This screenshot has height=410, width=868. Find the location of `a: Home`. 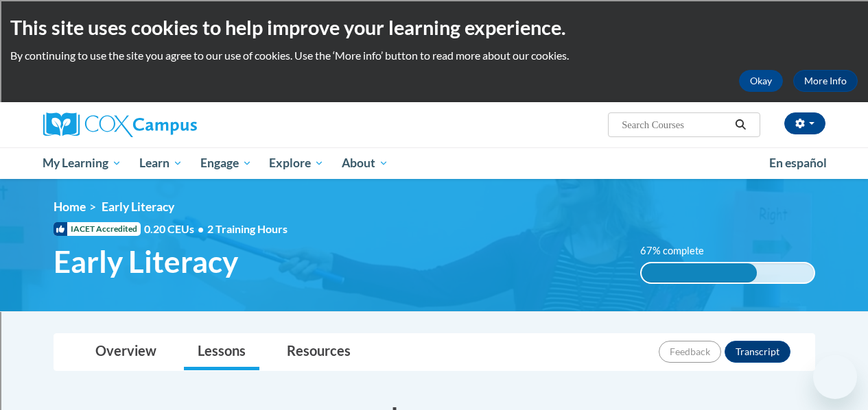

a: Home is located at coordinates (70, 207).